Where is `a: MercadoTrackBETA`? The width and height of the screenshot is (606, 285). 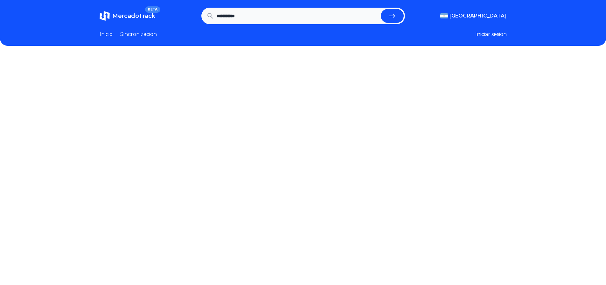
a: MercadoTrackBETA is located at coordinates (127, 16).